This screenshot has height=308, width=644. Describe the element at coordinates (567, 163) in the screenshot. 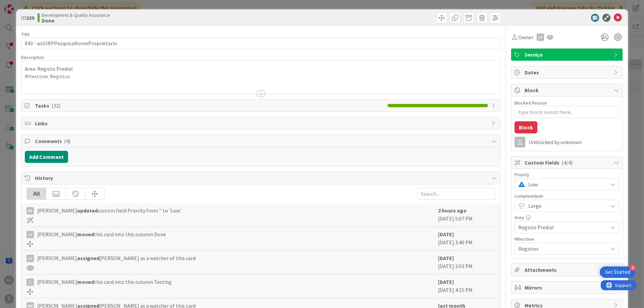

I see `span: ( 4/4 )` at that location.